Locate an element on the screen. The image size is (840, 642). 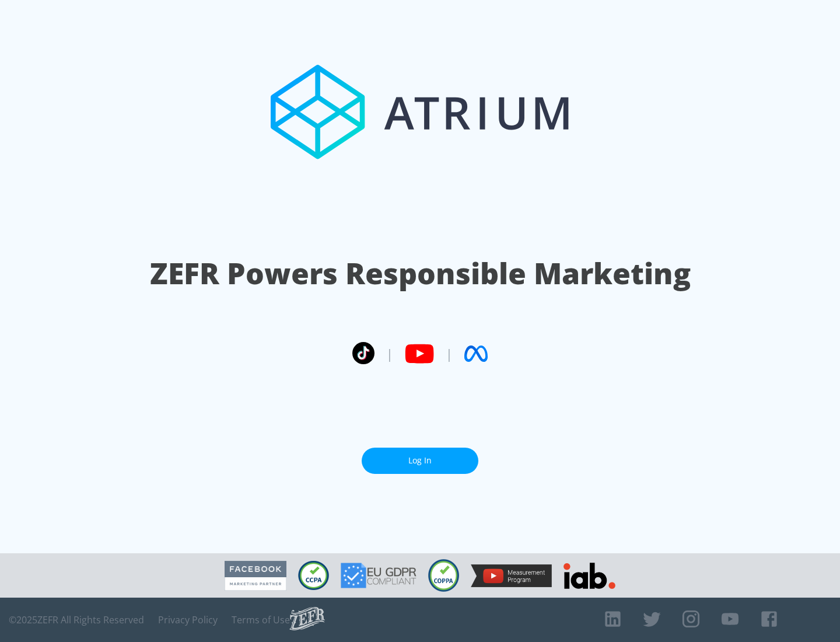
img: COPPA Compliant is located at coordinates (443, 575).